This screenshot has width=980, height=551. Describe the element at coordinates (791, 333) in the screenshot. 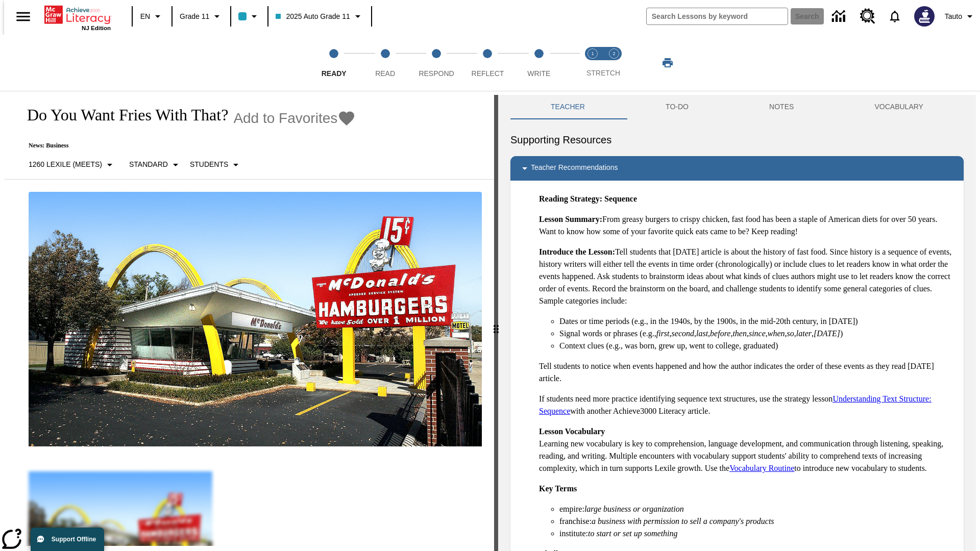

I see `em: so` at that location.